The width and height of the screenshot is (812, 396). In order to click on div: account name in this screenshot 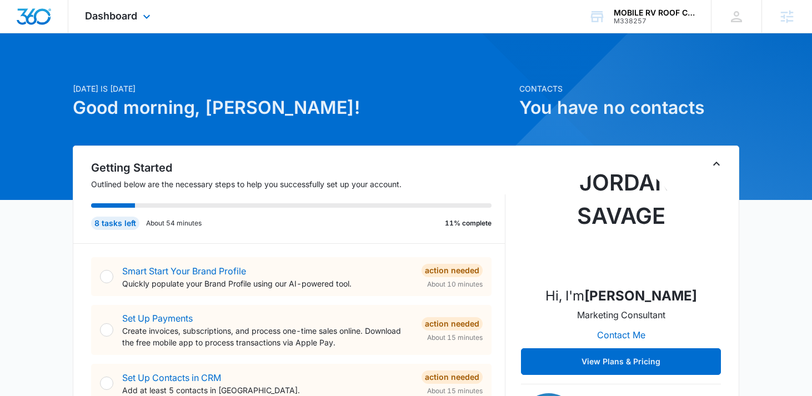, I will do `click(655, 13)`.